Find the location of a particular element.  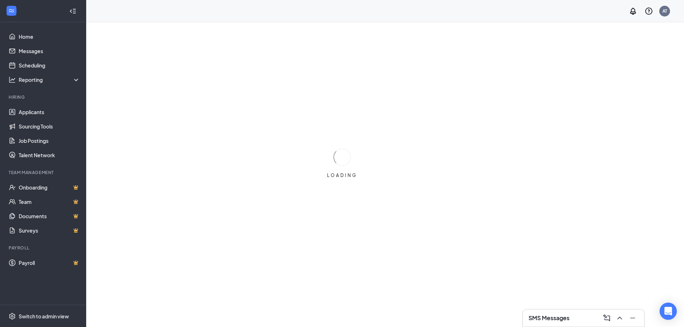

svg: Notifications is located at coordinates (633, 11).